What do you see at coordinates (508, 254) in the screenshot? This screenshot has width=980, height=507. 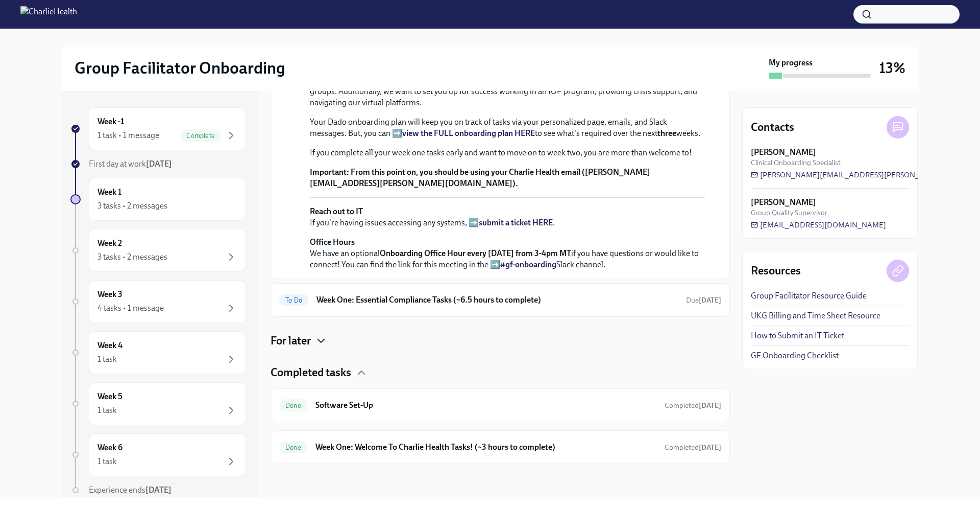 I see `p: We have an optional if you have questions or would like to connect! You can find the link for thi...` at bounding box center [508, 254].